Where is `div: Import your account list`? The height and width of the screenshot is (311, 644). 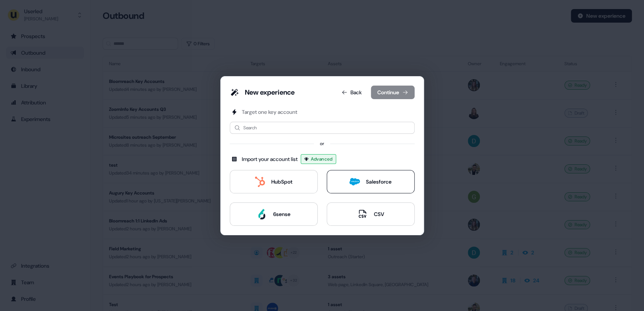 div: Import your account list is located at coordinates (270, 159).